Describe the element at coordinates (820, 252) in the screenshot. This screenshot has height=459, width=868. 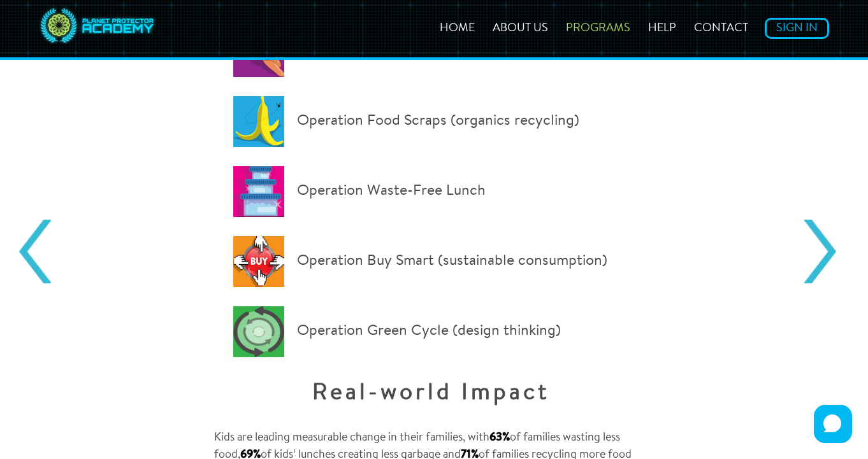
I see `a: Next` at that location.